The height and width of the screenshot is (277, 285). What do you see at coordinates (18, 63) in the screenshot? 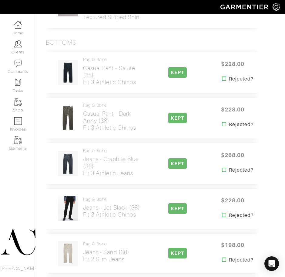
I see `img: comment-icon-a0a6a9ef722e966f86d9cbdc48e553b5cf19dbc54f86b18d962a5391bc8f6eb6.png` at bounding box center [18, 63].